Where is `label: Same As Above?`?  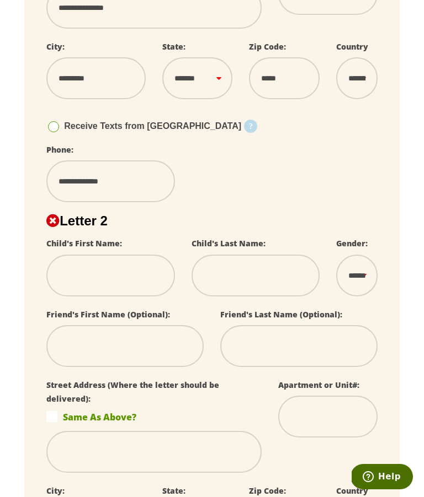
label: Same As Above? is located at coordinates (154, 417).